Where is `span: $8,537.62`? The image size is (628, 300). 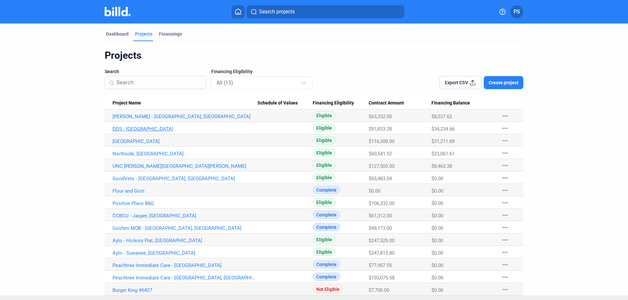 span: $8,537.62 is located at coordinates (441, 117).